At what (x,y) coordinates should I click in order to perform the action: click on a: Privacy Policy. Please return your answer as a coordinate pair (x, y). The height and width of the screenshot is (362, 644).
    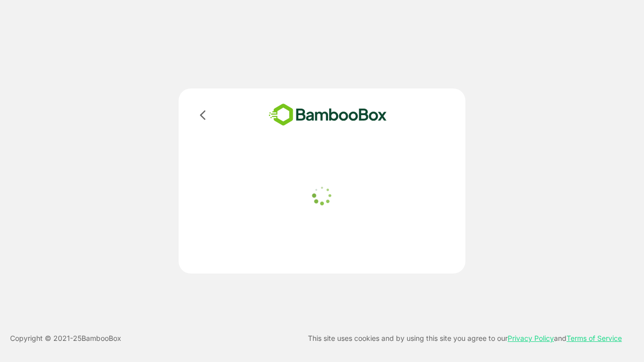
    Looking at the image, I should click on (531, 338).